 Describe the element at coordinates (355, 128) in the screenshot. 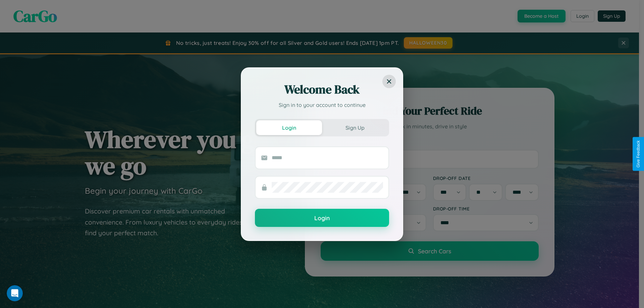

I see `button: Sign Up` at that location.